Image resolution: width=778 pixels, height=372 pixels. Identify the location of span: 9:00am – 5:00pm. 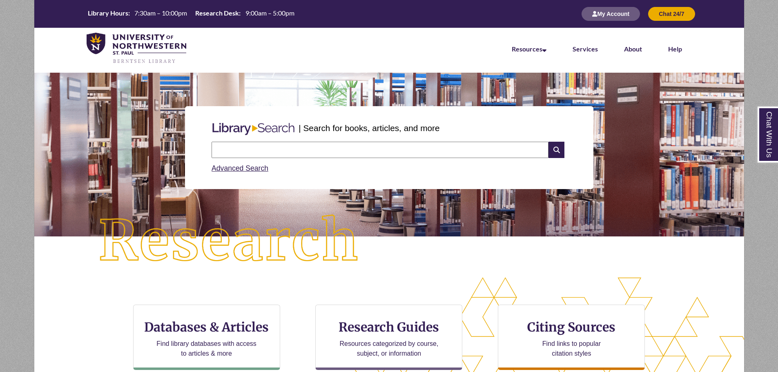
(270, 13).